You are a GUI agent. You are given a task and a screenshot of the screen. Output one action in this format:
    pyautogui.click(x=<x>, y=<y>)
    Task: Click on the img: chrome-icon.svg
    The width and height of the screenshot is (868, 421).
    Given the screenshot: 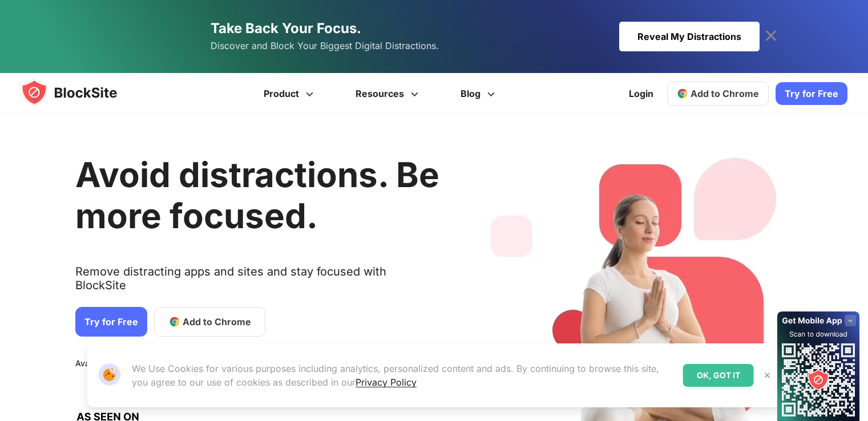 What is the action you would take?
    pyautogui.click(x=683, y=94)
    